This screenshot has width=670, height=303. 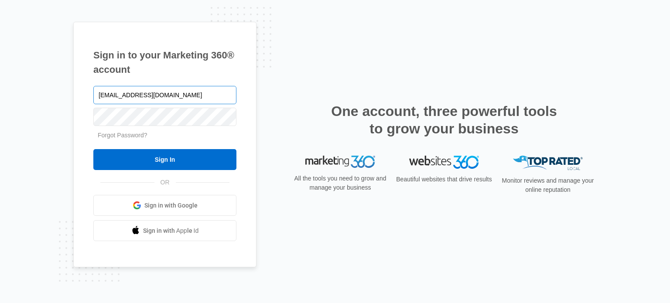 What do you see at coordinates (548, 163) in the screenshot?
I see `img: Top Rated Local` at bounding box center [548, 163].